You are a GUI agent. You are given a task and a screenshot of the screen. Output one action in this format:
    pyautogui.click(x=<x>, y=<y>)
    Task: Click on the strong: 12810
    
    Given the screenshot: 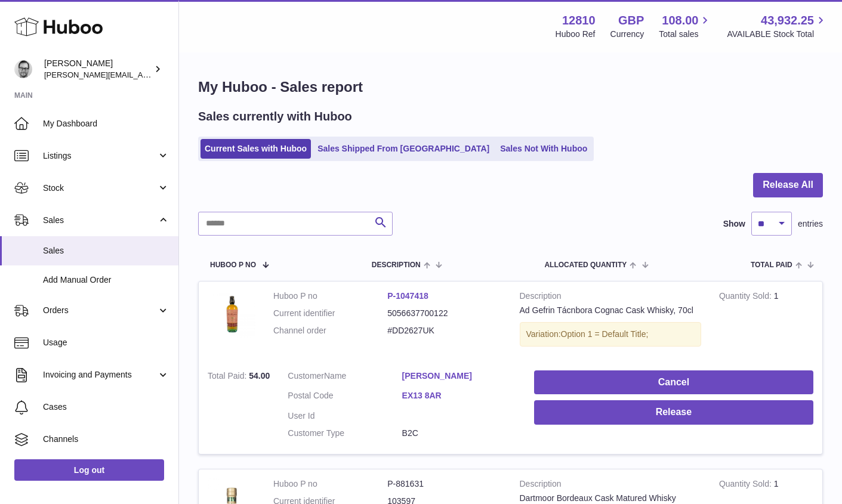 What is the action you would take?
    pyautogui.click(x=579, y=20)
    